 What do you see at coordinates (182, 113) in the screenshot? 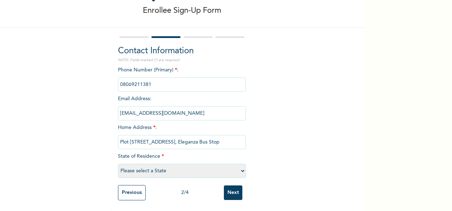
I see `input: Enter email Address` at bounding box center [182, 113].